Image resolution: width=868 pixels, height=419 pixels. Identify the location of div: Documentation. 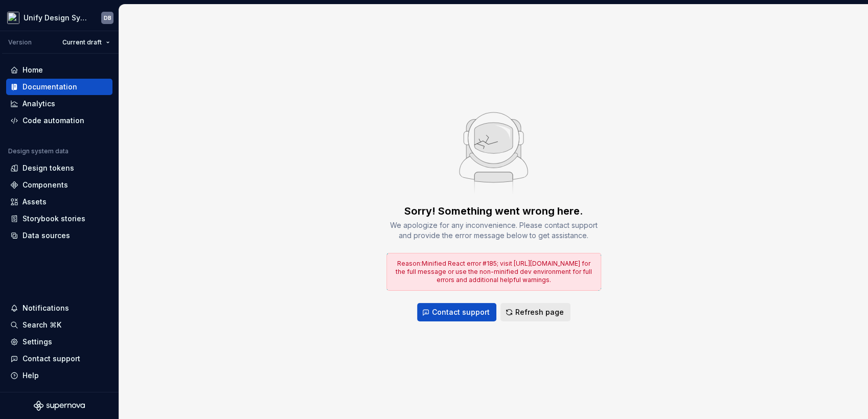
(49, 87).